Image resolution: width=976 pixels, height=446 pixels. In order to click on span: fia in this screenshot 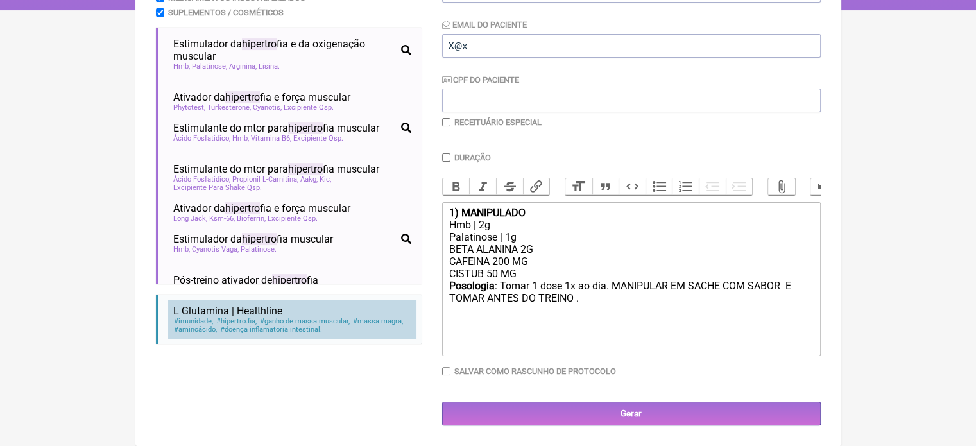, I will do `click(236, 321)`.